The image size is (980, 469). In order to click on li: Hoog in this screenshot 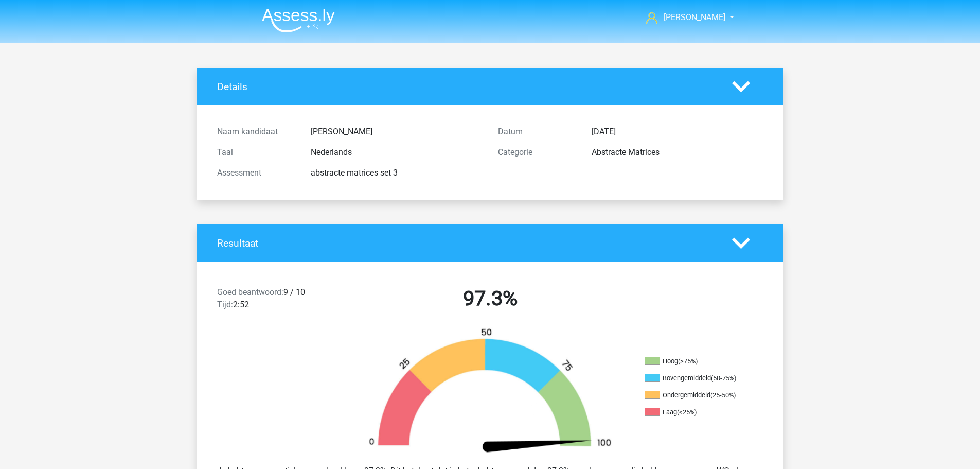, I will do `click(696, 361)`.